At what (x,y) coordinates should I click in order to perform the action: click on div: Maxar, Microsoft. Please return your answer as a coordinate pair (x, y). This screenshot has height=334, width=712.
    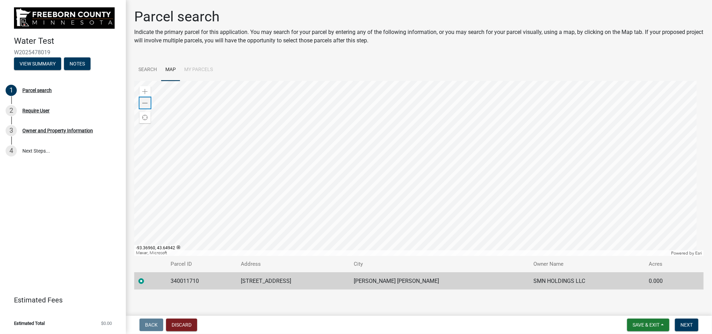
    Looking at the image, I should click on (402, 253).